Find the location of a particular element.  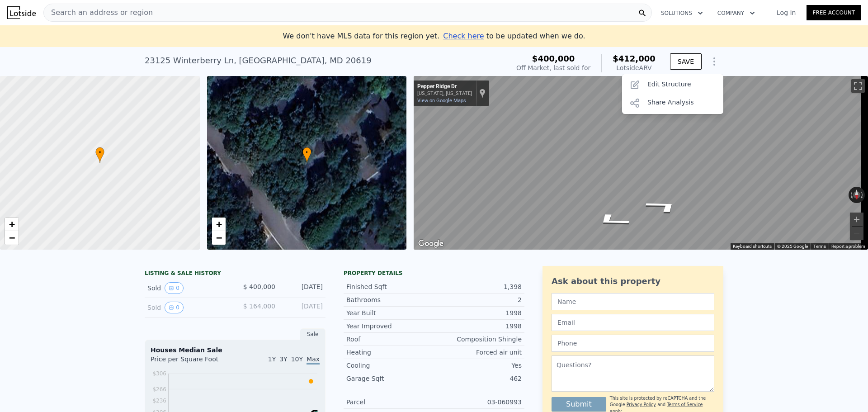

button: Reset the view is located at coordinates (857, 195).